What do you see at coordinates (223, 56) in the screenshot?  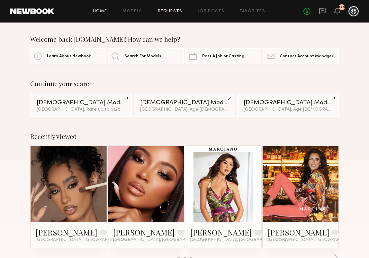 I see `a: Post A Job or Casting` at bounding box center [223, 56].